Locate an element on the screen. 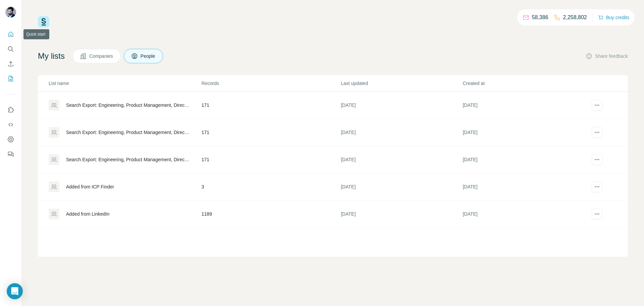  p: Created at is located at coordinates (523, 83).